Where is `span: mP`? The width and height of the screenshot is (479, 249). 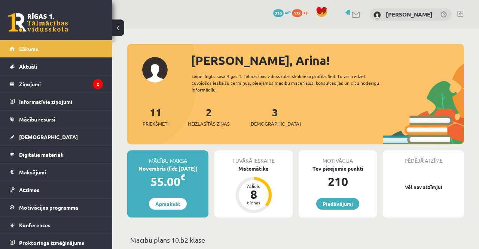
span: mP is located at coordinates (288, 12).